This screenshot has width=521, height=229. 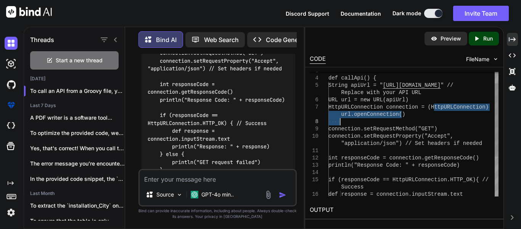 I want to click on button: Invite Team, so click(x=481, y=13).